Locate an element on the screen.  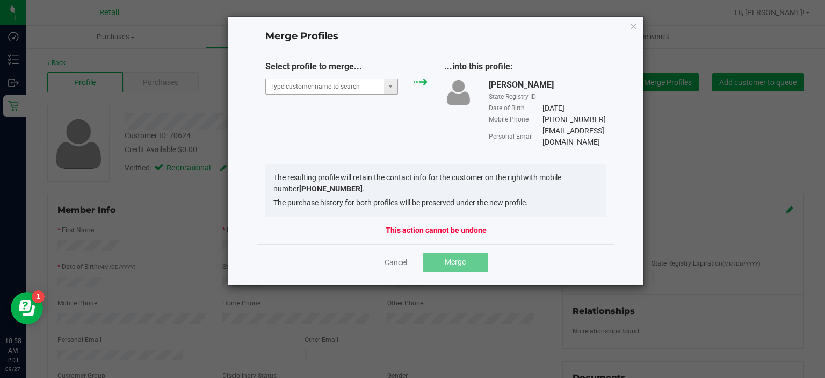
div: State Registry ID is located at coordinates (516, 97).